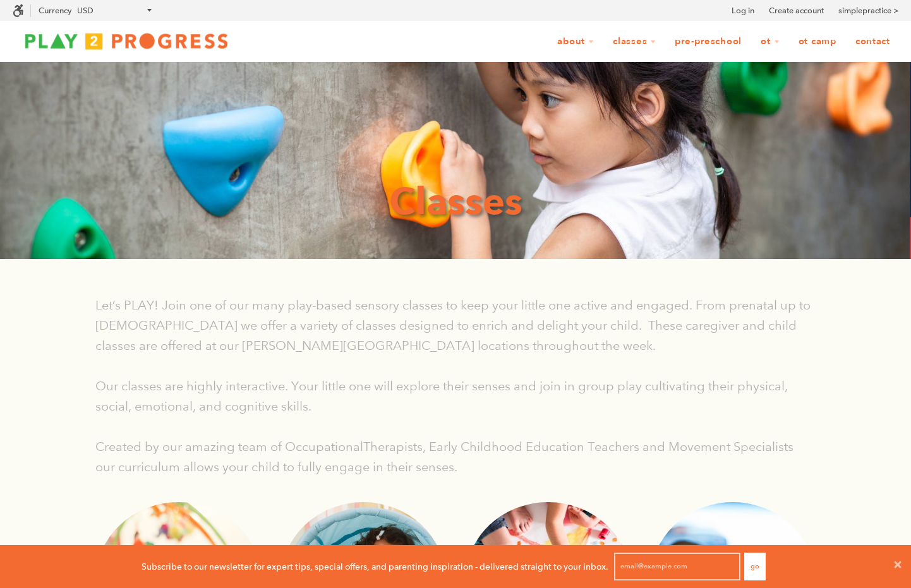  What do you see at coordinates (455, 457) in the screenshot?
I see `p: Created by our amazing team of OccupationalTherapists, Early Childhood Education Teachers and Mov...` at bounding box center [455, 457].